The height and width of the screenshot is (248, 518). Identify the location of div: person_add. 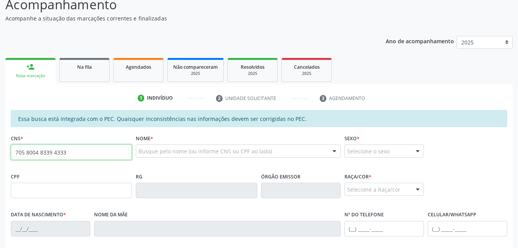
(30, 67).